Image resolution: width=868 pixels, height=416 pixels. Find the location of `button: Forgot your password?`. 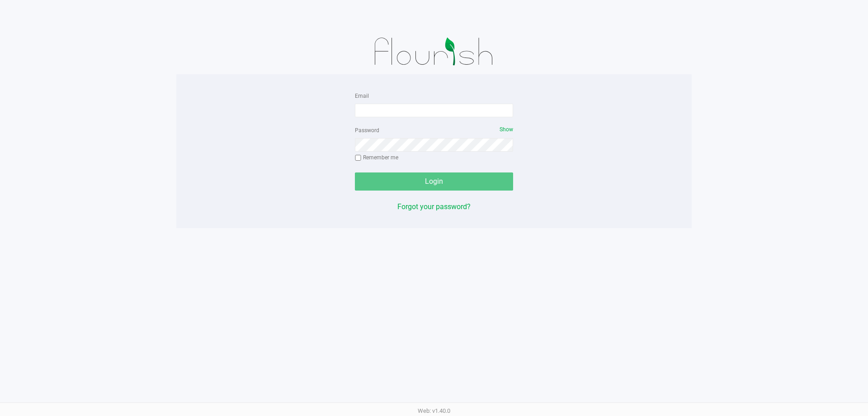

button: Forgot your password? is located at coordinates (434, 207).